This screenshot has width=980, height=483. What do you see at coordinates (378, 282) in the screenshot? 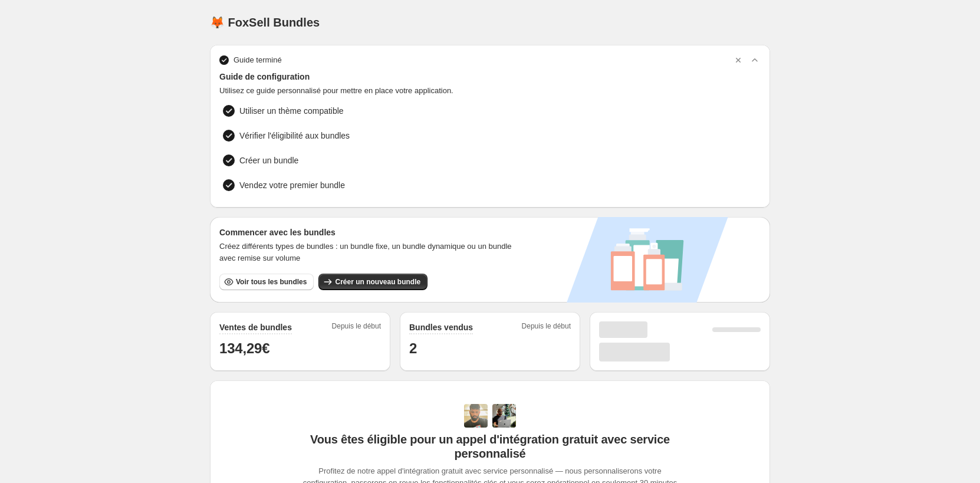
I see `span: Créer un nouveau bundle` at bounding box center [378, 282].